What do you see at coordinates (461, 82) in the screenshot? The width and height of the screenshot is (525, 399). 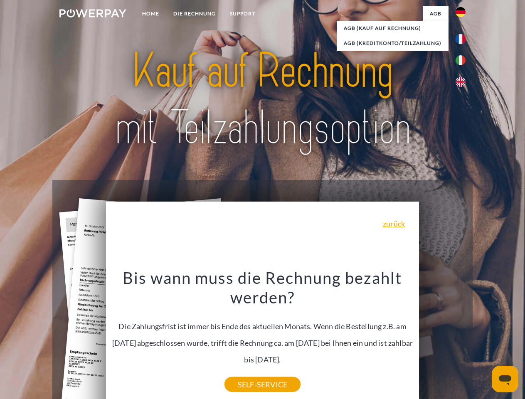 I see `img: en` at bounding box center [461, 82].